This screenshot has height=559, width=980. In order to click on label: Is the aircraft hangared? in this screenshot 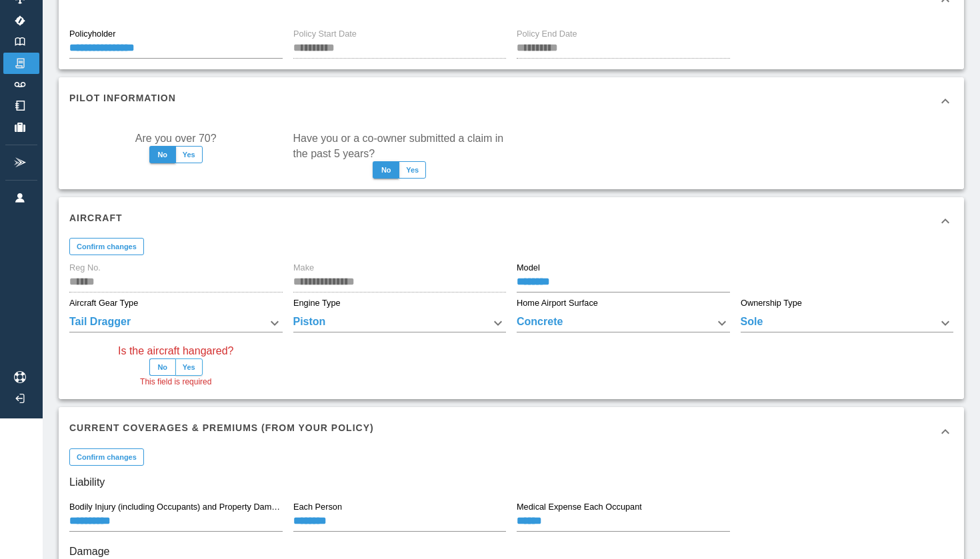, I will do `click(175, 351)`.